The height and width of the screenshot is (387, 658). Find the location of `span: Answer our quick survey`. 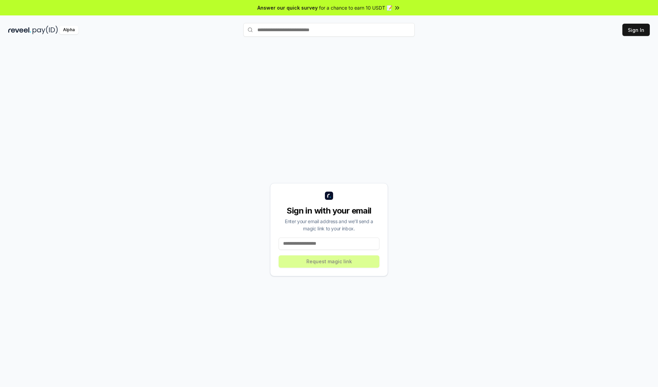

span: Answer our quick survey is located at coordinates (288, 8).